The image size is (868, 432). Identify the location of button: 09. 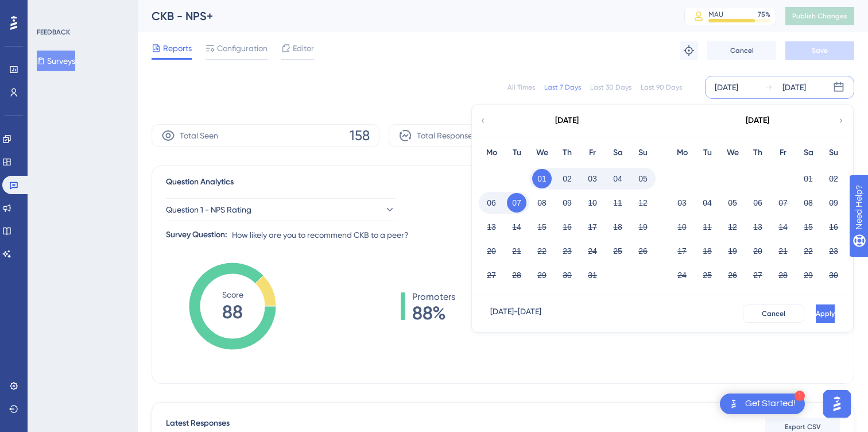
(833, 203).